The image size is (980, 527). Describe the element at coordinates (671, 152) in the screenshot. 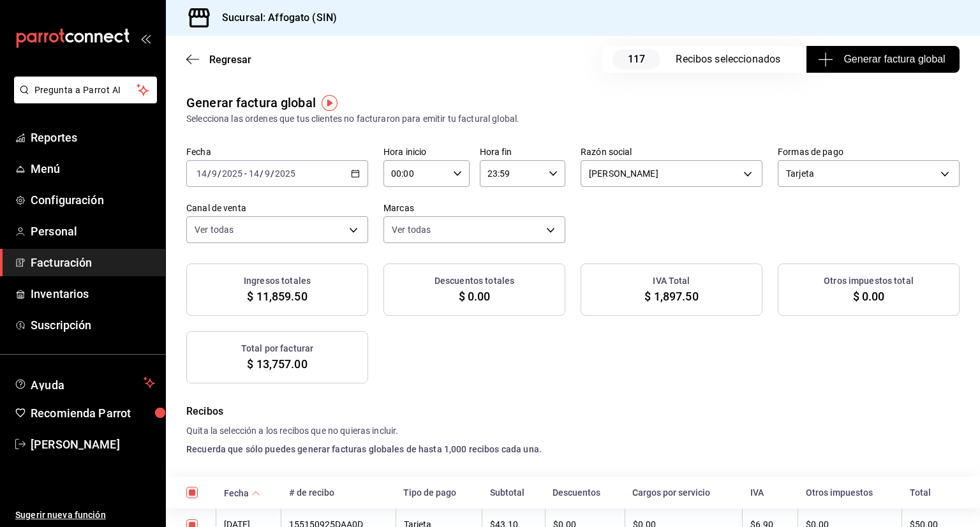

I see `label: Razón social` at that location.